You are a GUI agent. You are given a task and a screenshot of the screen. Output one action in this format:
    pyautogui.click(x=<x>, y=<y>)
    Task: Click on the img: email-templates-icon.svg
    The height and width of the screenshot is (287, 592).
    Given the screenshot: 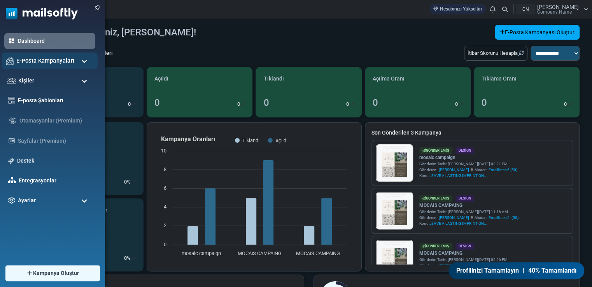 What is the action you would take?
    pyautogui.click(x=12, y=100)
    